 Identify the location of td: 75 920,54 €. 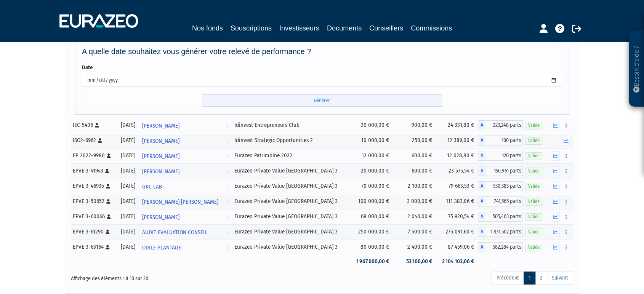
(457, 217).